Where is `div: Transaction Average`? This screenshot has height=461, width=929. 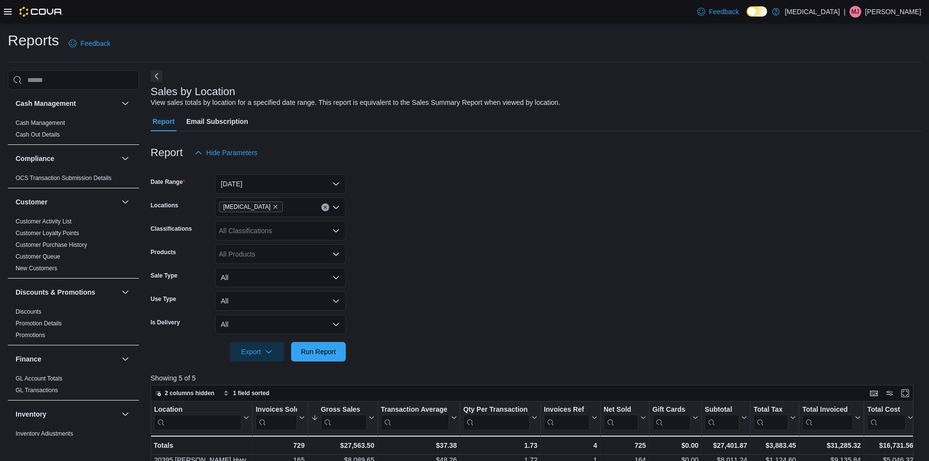
div: Transaction Average is located at coordinates (415, 418).